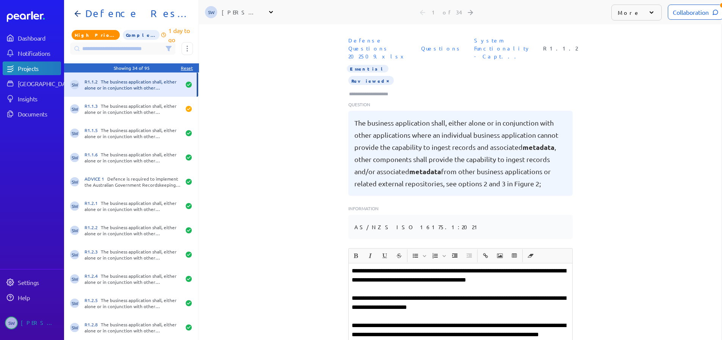  What do you see at coordinates (560, 48) in the screenshot?
I see `span: Reference Number: R1.1.2` at bounding box center [560, 48].